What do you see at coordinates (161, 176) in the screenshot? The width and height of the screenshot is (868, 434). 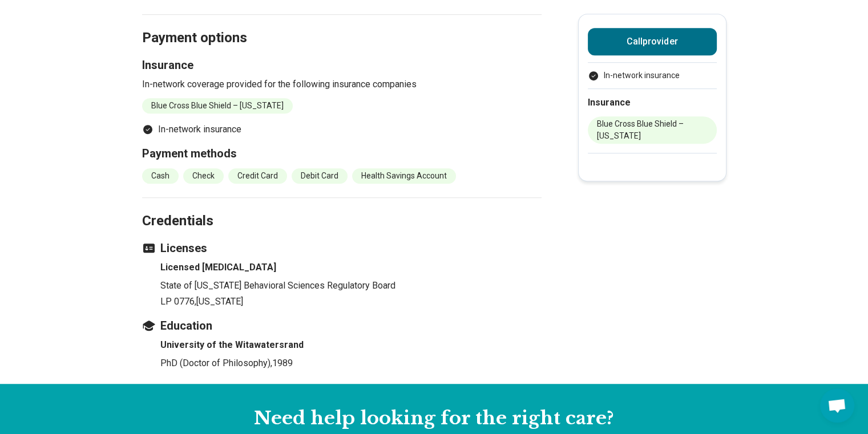 I see `li: Cash` at bounding box center [161, 176].